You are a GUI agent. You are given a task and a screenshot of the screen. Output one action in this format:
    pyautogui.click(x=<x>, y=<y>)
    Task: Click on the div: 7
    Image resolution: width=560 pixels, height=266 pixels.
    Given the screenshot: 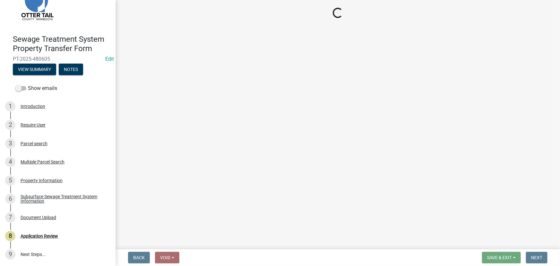 What is the action you would take?
    pyautogui.click(x=10, y=217)
    